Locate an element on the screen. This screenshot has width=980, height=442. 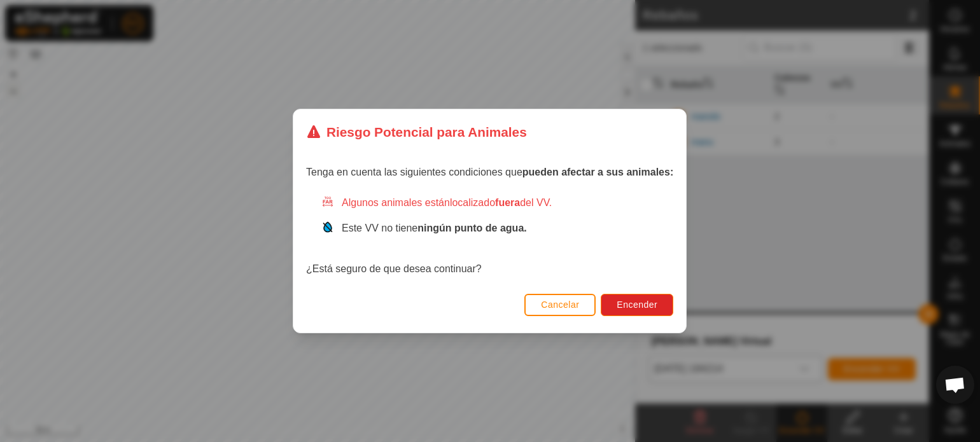
strong: ningún punto de agua. is located at coordinates (472, 228).